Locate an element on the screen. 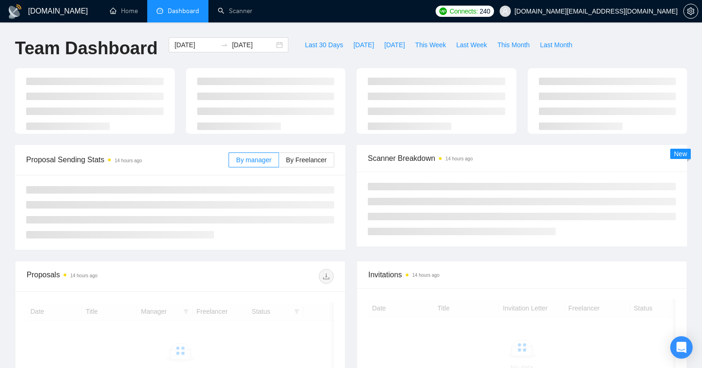 This screenshot has width=702, height=368. div: Open Intercom Messenger is located at coordinates (682, 347).